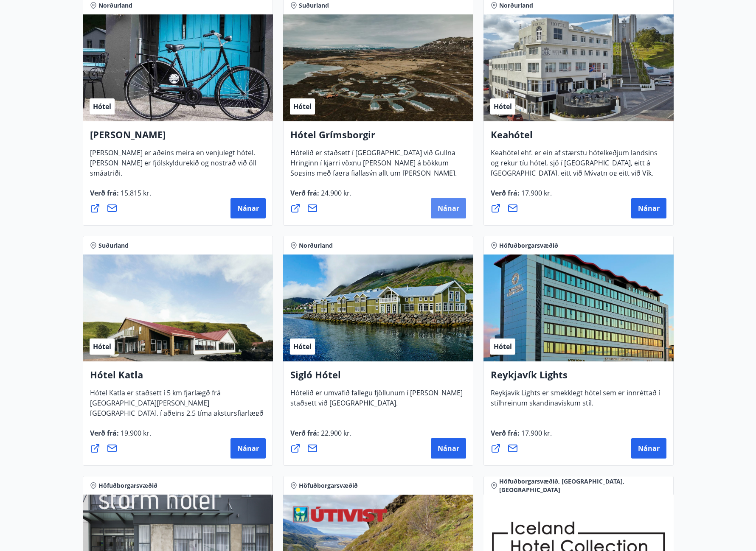 This screenshot has width=756, height=551. Describe the element at coordinates (135, 193) in the screenshot. I see `span: 15.815 kr.` at that location.